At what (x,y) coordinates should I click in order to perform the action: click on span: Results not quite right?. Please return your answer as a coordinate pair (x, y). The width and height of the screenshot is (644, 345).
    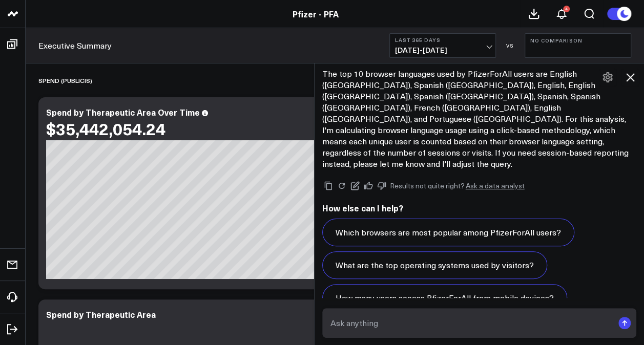
    Looking at the image, I should click on (428, 185).